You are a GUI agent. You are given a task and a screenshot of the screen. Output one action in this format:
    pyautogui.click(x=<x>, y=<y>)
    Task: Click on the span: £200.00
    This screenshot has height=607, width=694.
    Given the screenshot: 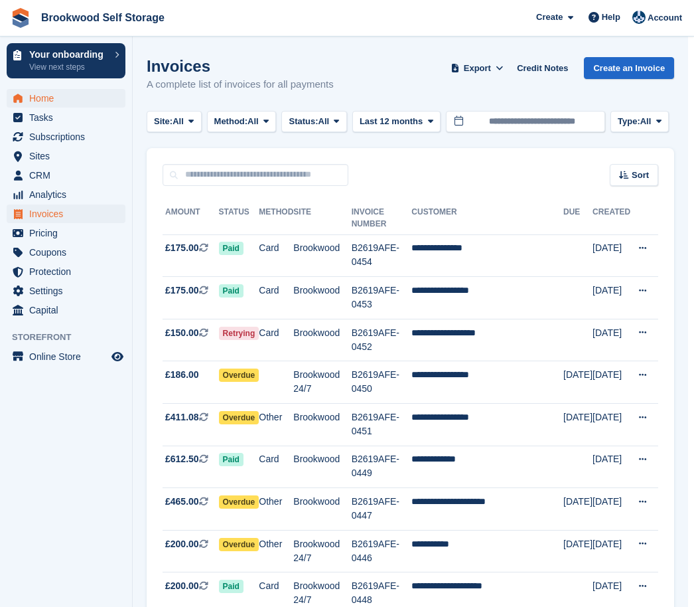 What is the action you would take?
    pyautogui.click(x=182, y=544)
    